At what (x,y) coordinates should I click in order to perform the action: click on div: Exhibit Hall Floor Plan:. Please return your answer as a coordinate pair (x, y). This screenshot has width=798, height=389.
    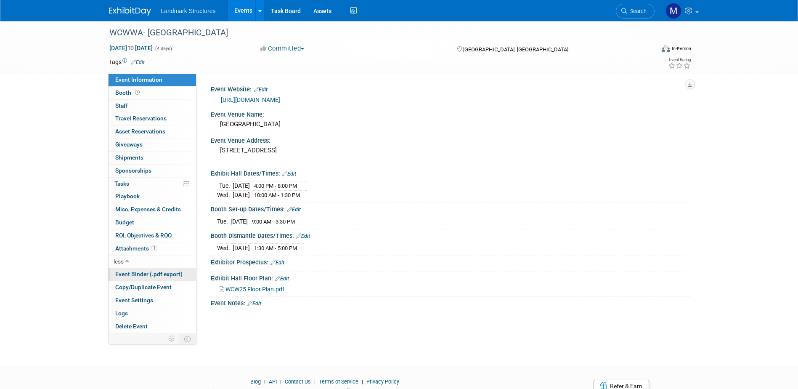
    Looking at the image, I should click on (450, 277).